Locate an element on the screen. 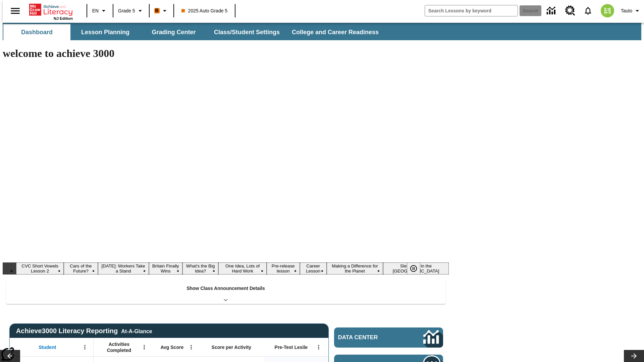  div: Show Class Announcement Details is located at coordinates (226, 292).